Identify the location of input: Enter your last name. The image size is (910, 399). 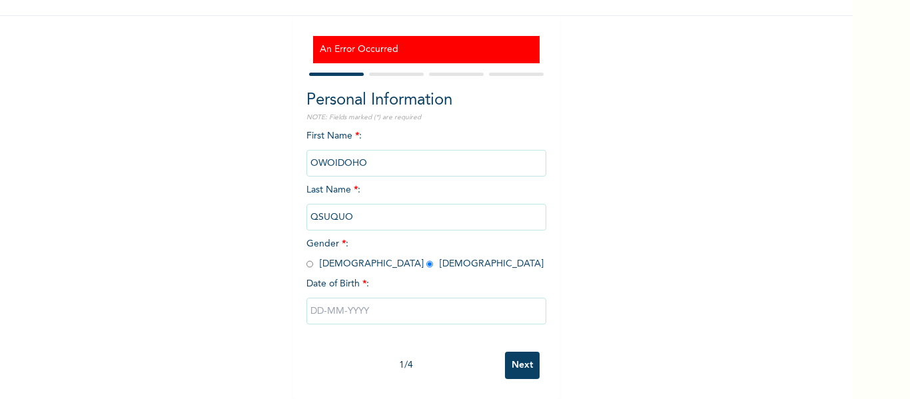
(427, 217).